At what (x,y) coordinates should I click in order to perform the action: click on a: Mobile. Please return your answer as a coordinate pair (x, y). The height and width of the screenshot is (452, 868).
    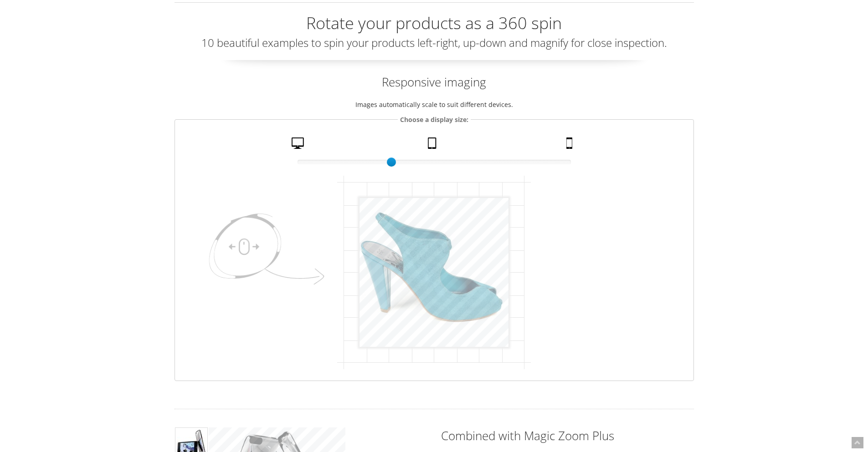
    Looking at the image, I should click on (570, 145).